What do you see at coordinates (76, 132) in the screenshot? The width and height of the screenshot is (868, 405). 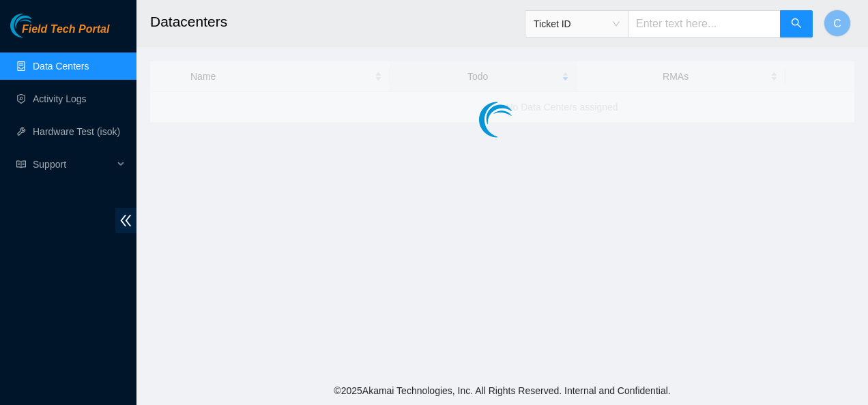 I see `a: Hardware Test (isok)` at bounding box center [76, 132].